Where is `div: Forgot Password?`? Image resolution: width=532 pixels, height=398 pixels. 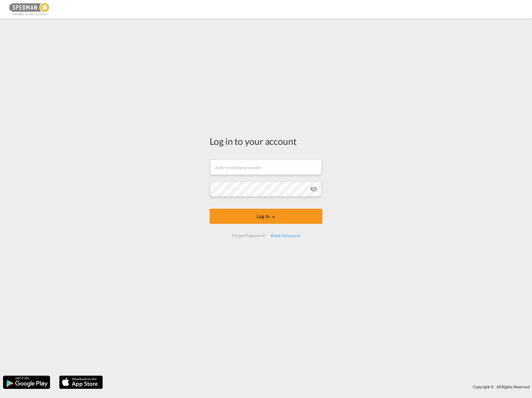
div: Forgot Password? is located at coordinates (249, 236).